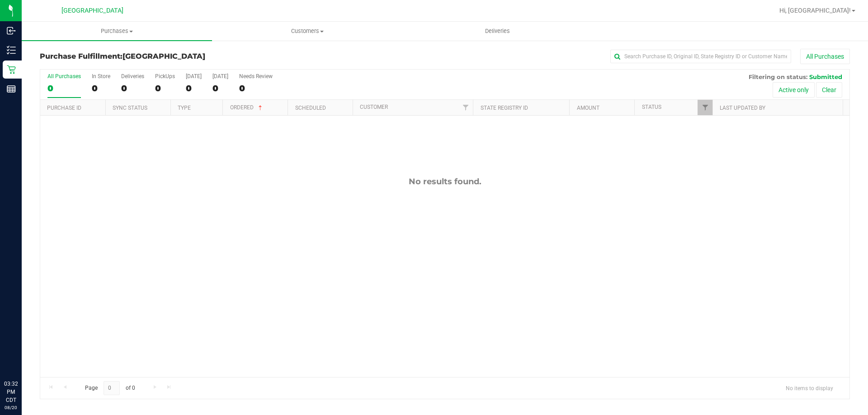 This screenshot has height=415, width=868. Describe the element at coordinates (588, 108) in the screenshot. I see `a: Amount` at that location.